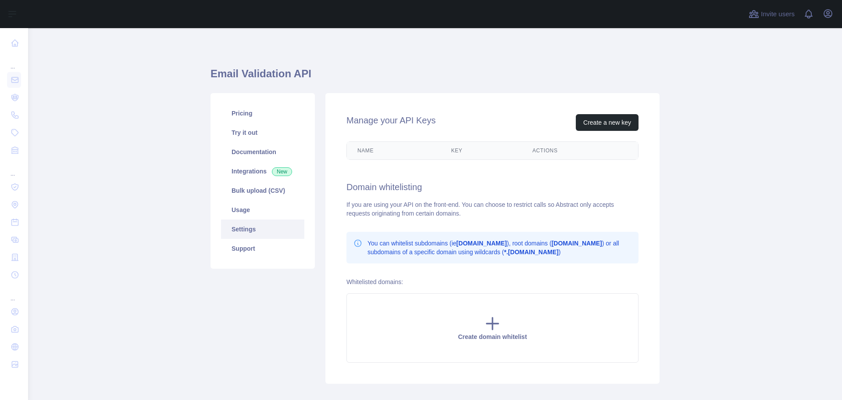 The height and width of the screenshot is (400, 842). Describe the element at coordinates (607, 122) in the screenshot. I see `button: Create a new key` at that location.